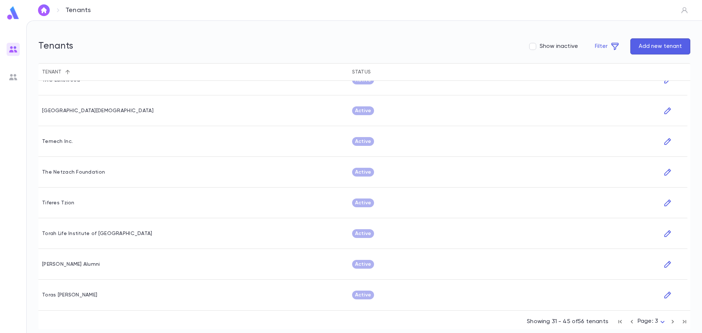  I want to click on img: logo, so click(13, 13).